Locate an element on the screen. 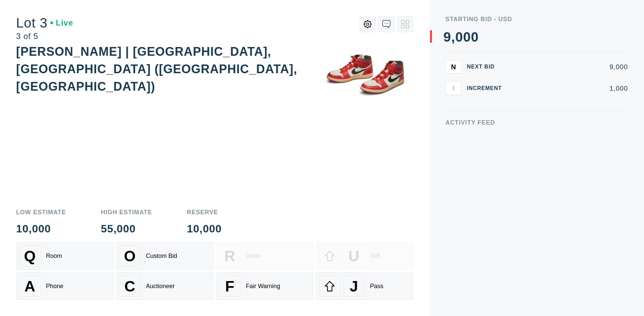  div: Fair Warning is located at coordinates (263, 286).